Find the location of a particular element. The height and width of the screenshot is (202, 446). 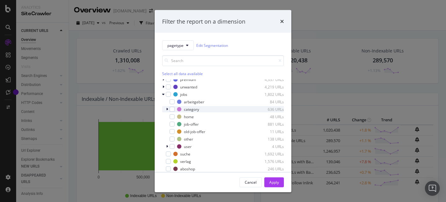

div: 11 URLs is located at coordinates (268, 131).